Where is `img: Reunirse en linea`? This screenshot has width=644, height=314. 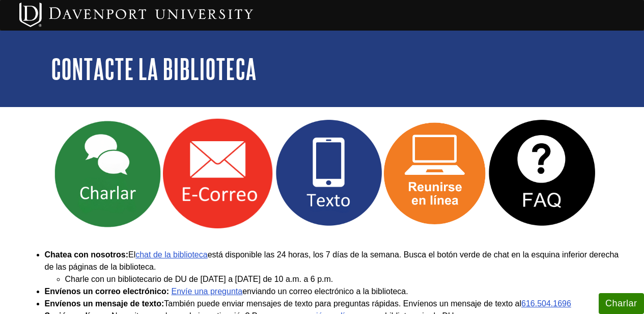 img: Reunirse en linea is located at coordinates (436, 173).